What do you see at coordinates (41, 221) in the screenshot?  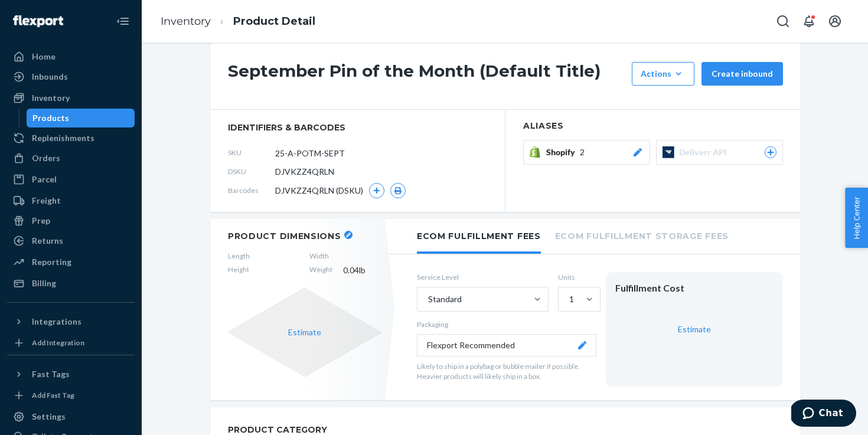 I see `div: Prep` at bounding box center [41, 221].